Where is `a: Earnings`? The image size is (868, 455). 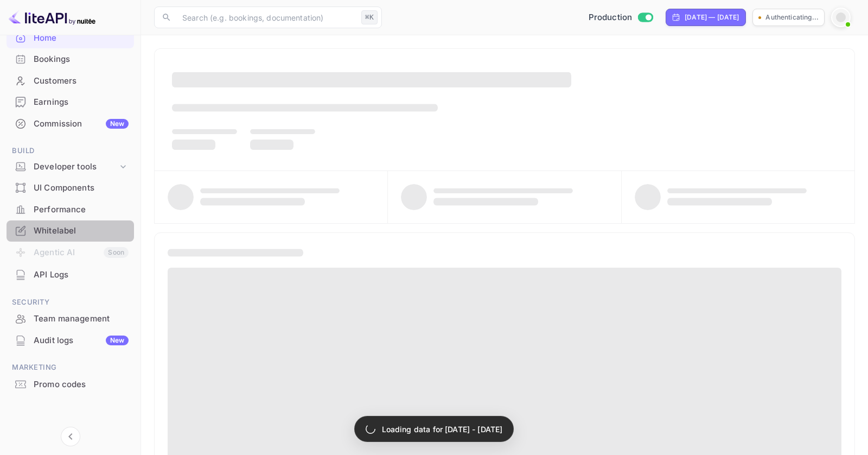 a: Earnings is located at coordinates (70, 101).